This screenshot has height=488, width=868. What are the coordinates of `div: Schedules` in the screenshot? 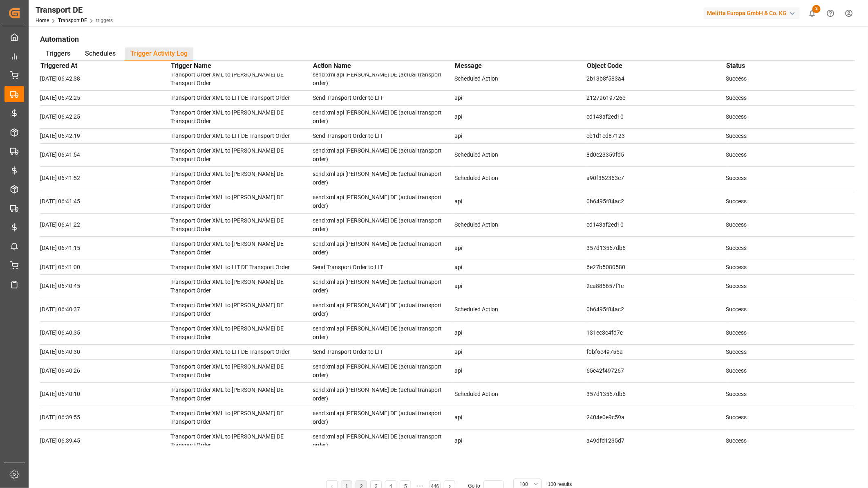 It's located at (100, 54).